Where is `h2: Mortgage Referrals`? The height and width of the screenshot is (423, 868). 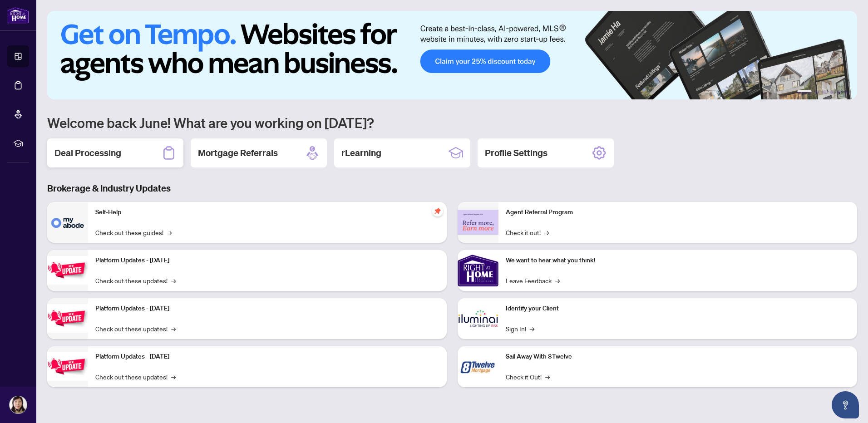 h2: Mortgage Referrals is located at coordinates (238, 153).